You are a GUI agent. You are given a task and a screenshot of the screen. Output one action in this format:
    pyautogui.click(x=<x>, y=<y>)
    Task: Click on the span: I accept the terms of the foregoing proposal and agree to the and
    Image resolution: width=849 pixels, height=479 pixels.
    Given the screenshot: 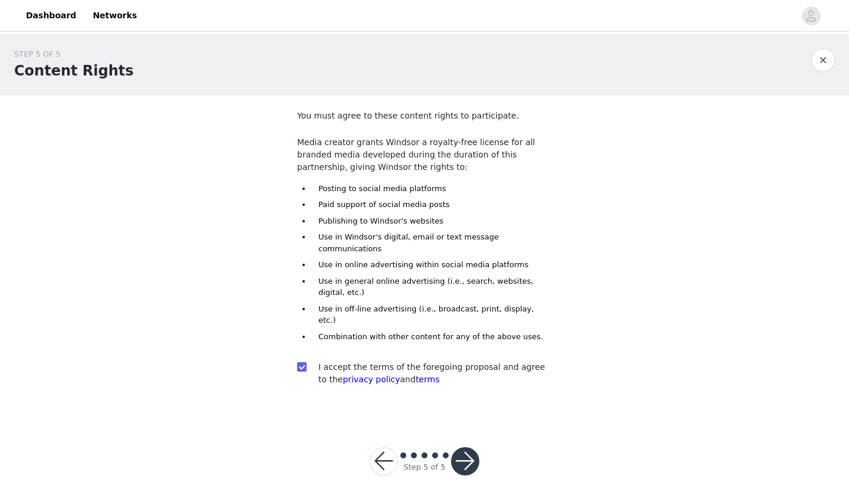 What is the action you would take?
    pyautogui.click(x=432, y=373)
    